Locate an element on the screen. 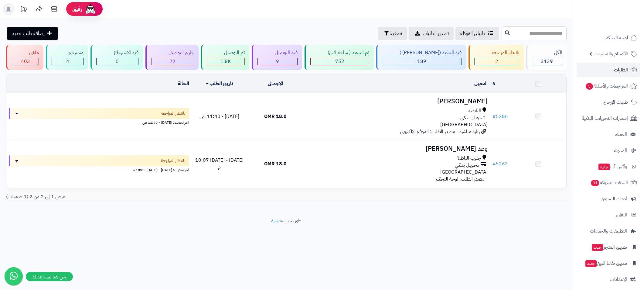 This screenshot has width=644, height=290. span: المدونة is located at coordinates (620, 150).